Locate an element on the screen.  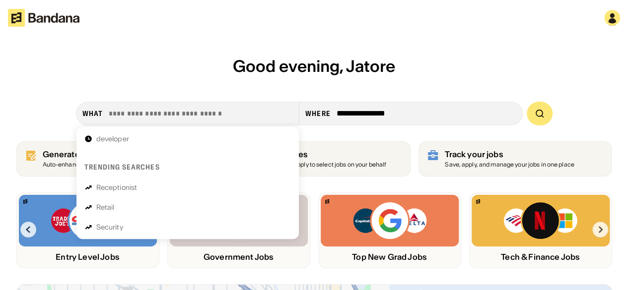
span: Good evening, Jatore is located at coordinates (314, 66).